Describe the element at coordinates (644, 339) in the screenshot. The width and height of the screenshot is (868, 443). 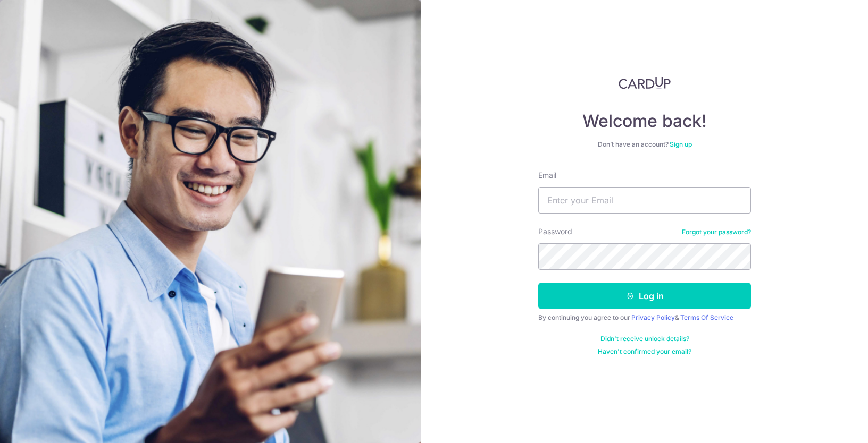
I see `a: Didn't receive unlock details?` at that location.